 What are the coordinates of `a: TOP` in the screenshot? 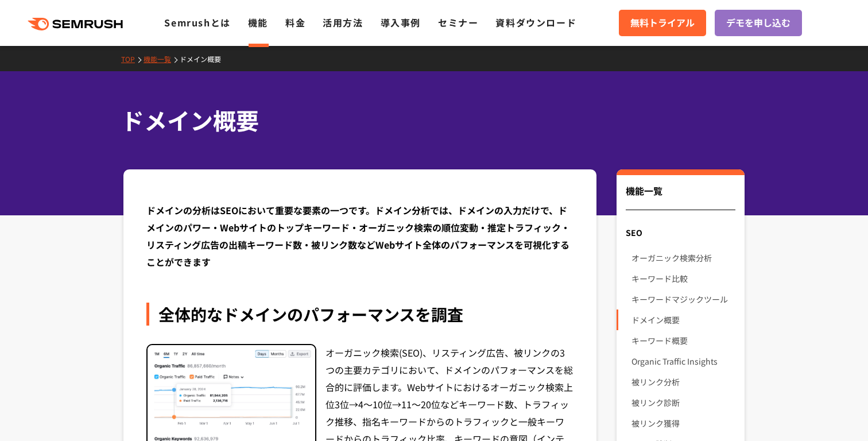 It's located at (132, 58).